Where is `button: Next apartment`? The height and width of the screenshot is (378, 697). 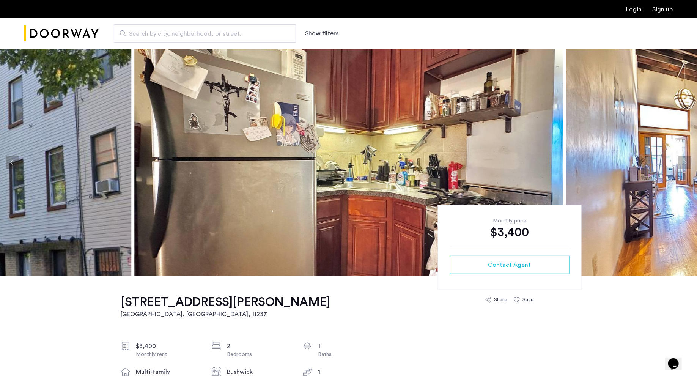 button: Next apartment is located at coordinates (685, 162).